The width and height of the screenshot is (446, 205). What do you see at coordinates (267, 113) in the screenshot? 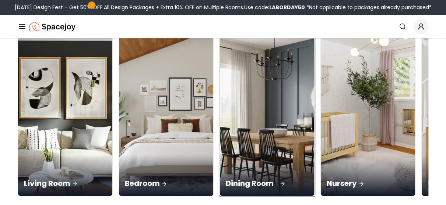
I see `a: Dining RoomDining Room` at bounding box center [267, 113].